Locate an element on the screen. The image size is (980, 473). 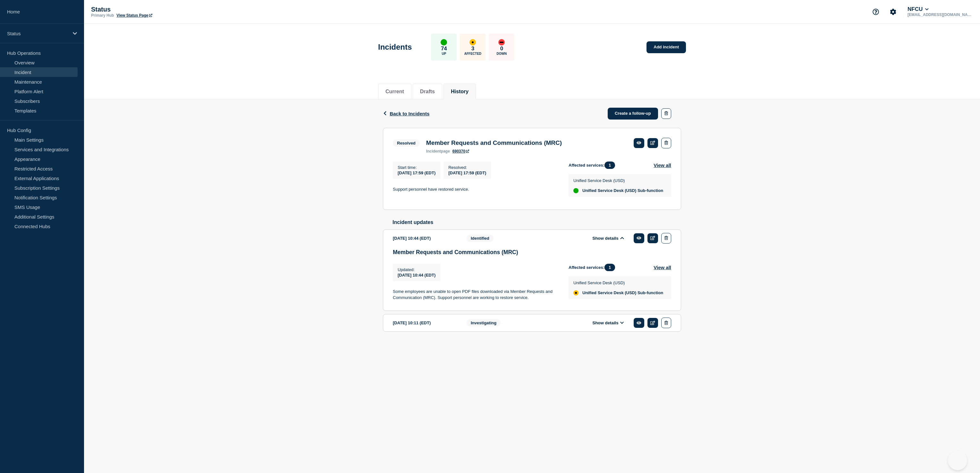
a: View Status Page is located at coordinates (134, 16).